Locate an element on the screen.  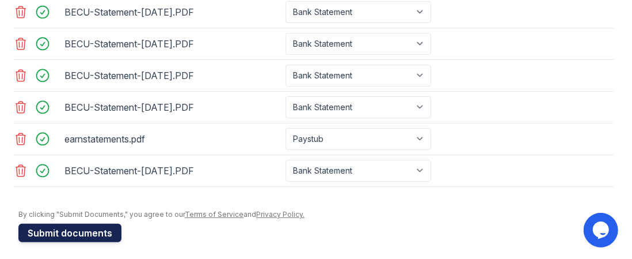
div: By clicking "Submit Documents," you agree to our and is located at coordinates (316, 214).